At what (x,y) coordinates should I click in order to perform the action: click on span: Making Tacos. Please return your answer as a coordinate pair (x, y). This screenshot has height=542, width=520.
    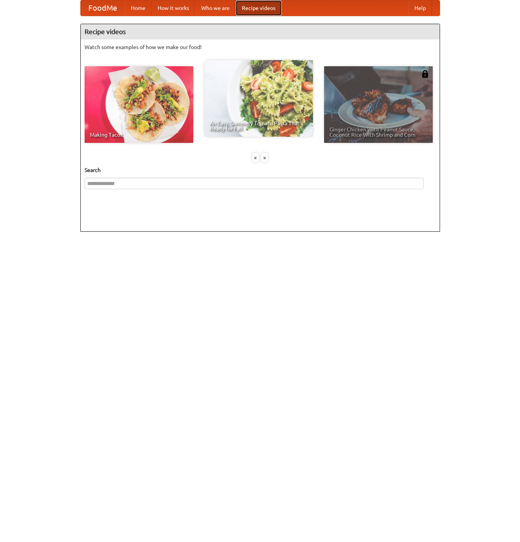
    Looking at the image, I should click on (139, 135).